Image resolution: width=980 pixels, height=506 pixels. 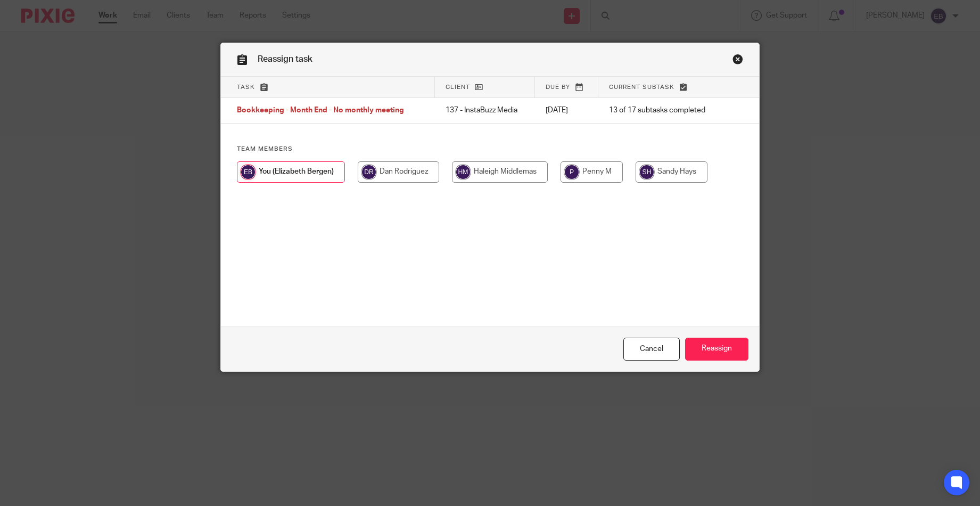 What do you see at coordinates (321, 111) in the screenshot?
I see `span: Bookkeeping - Month End - No monthly meeting` at bounding box center [321, 111].